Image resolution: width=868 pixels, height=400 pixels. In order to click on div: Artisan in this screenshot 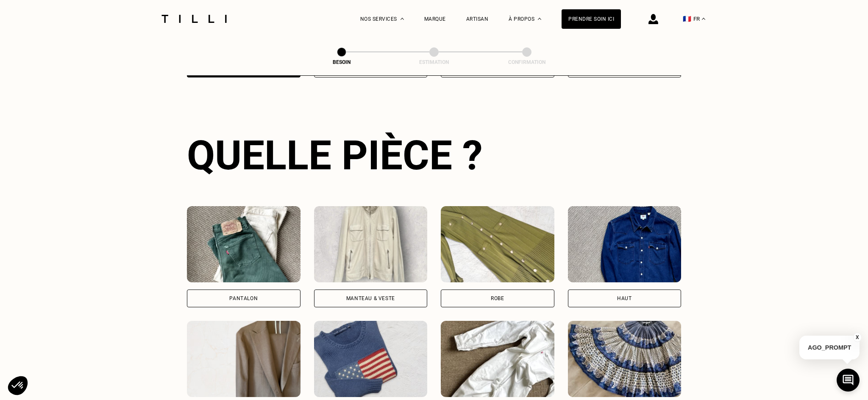, I will do `click(477, 19)`.